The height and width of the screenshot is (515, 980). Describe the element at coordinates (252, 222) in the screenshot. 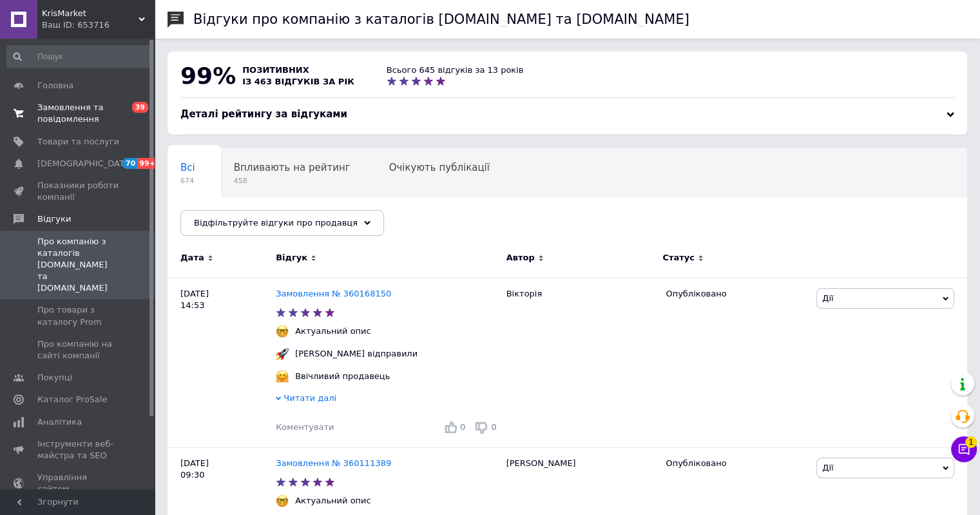

I see `div: Опубліковані без коментаря` at that location.